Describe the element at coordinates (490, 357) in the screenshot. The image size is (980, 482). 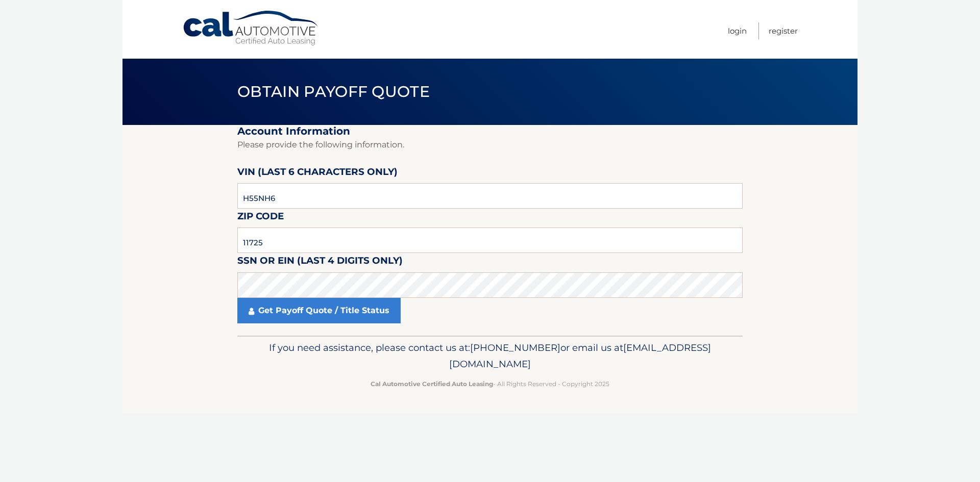
I see `p: If you need assistance, please contact us at: or email us at` at that location.